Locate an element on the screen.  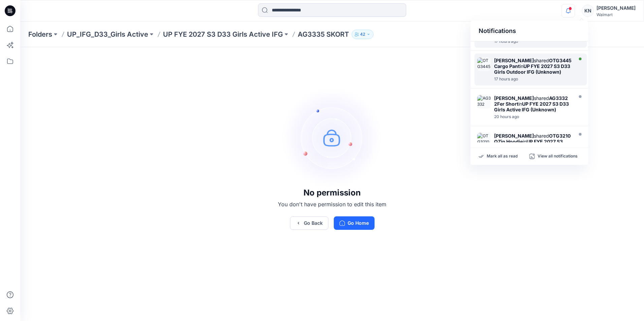
p: 42 is located at coordinates (363, 34).